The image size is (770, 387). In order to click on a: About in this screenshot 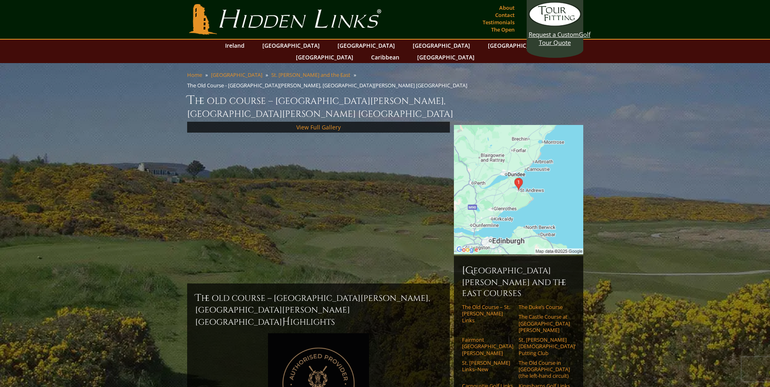, I will do `click(507, 8)`.